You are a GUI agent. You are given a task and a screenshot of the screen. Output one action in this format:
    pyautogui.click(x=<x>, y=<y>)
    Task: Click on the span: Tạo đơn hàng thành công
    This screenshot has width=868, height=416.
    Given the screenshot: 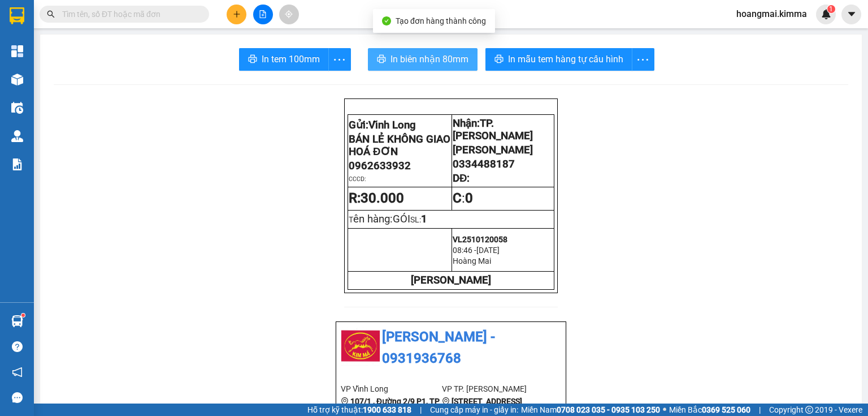 What is the action you would take?
    pyautogui.click(x=441, y=21)
    